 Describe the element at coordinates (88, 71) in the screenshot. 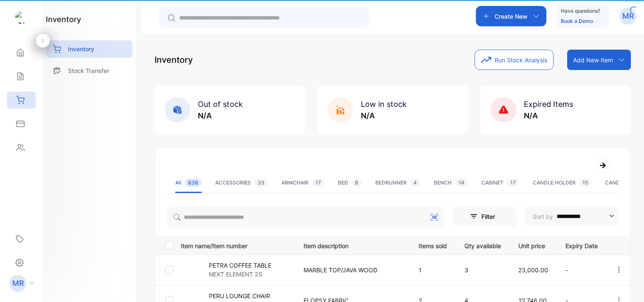

I see `p: Stock Transfer` at that location.